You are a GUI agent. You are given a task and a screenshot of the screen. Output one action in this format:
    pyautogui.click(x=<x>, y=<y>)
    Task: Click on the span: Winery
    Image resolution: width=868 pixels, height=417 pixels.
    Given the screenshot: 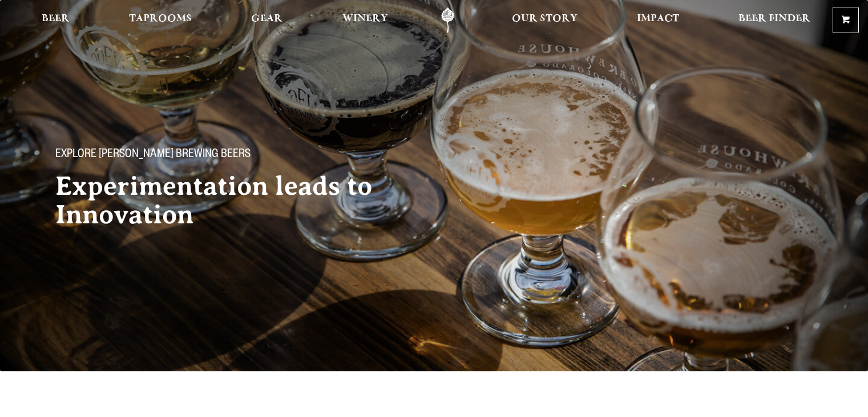 What is the action you would take?
    pyautogui.click(x=365, y=19)
    